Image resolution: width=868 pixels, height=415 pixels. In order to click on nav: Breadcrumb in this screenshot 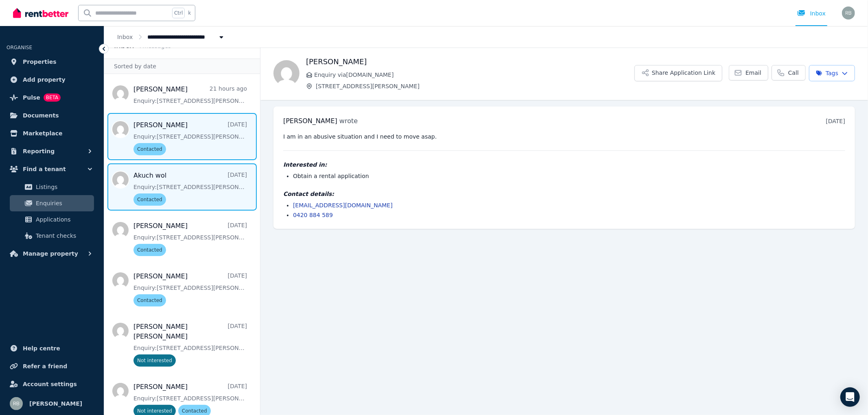, I will do `click(171, 36)`.